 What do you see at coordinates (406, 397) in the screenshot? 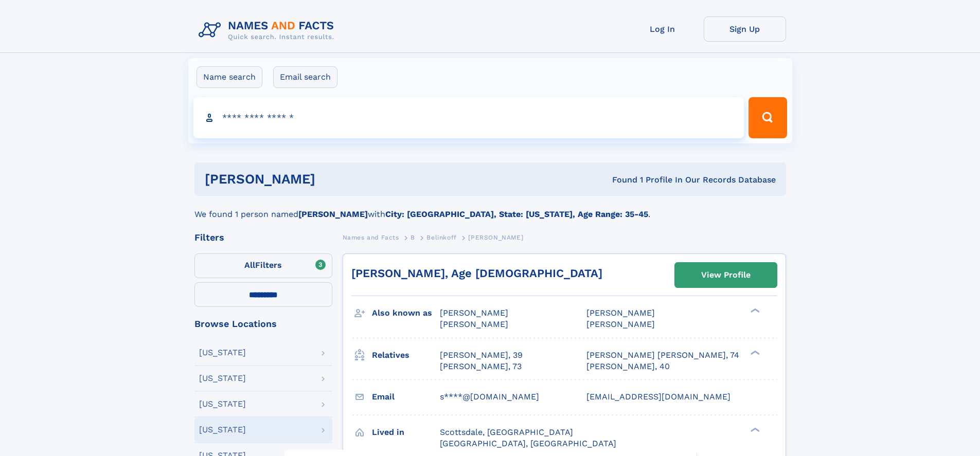
I see `h3: Email` at bounding box center [406, 397].